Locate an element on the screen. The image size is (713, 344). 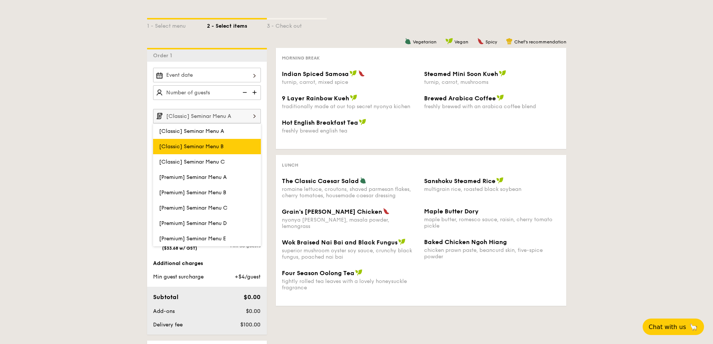
div: 3 - Check out is located at coordinates (297, 25).